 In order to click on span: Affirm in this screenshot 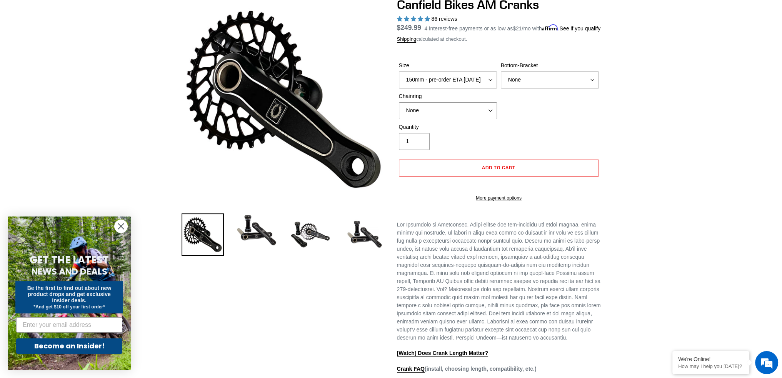, I will do `click(550, 27)`.